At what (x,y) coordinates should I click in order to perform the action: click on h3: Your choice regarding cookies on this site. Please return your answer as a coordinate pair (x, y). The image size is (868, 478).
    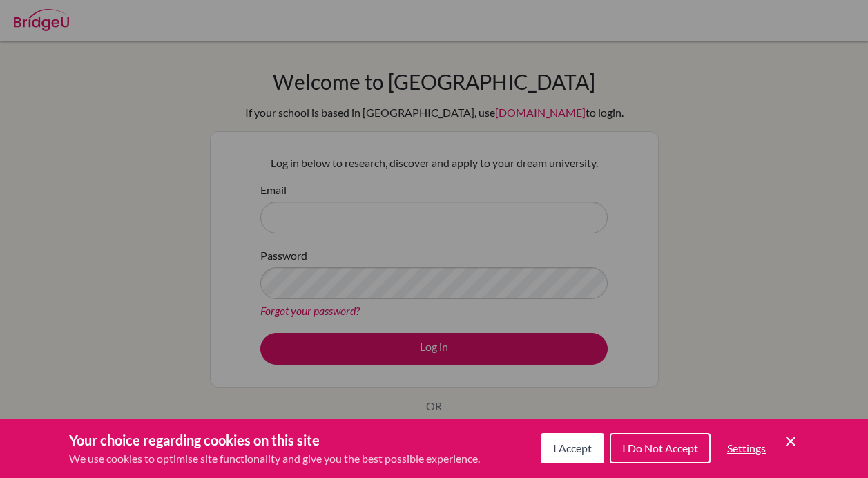
    Looking at the image, I should click on (274, 440).